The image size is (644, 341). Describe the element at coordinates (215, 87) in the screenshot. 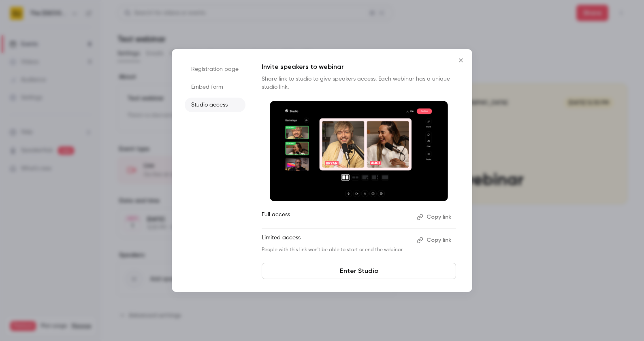

I see `li: Embed form` at that location.